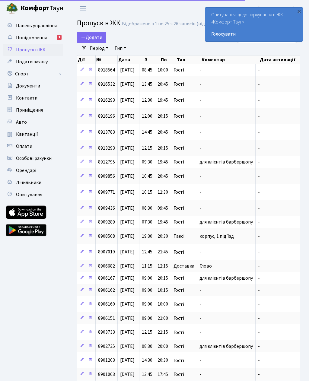 This screenshot has width=309, height=381. I want to click on span: 20:15, so click(163, 148).